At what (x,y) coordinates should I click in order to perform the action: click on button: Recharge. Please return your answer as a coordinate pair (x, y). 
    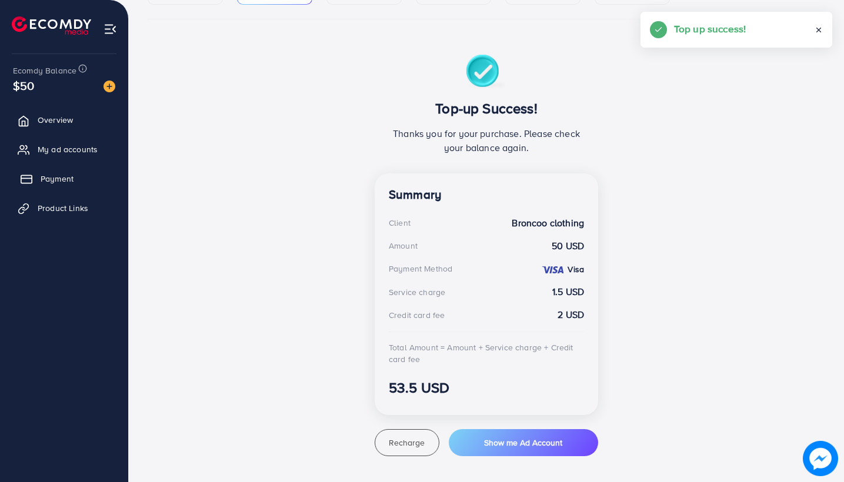
    Looking at the image, I should click on (407, 443).